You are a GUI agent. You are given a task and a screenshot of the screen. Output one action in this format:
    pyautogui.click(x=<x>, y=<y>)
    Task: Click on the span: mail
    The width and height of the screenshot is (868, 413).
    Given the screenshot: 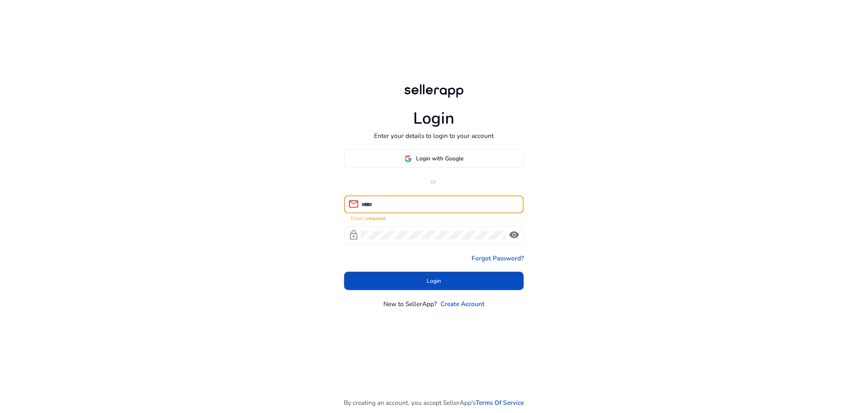 What is the action you would take?
    pyautogui.click(x=353, y=204)
    